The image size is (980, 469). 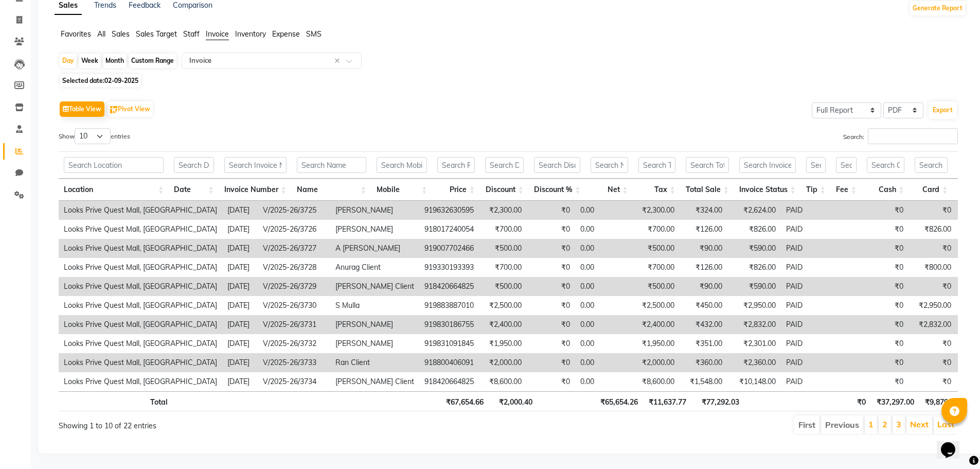 What do you see at coordinates (94, 135) in the screenshot?
I see `label: Show entries` at bounding box center [94, 135].